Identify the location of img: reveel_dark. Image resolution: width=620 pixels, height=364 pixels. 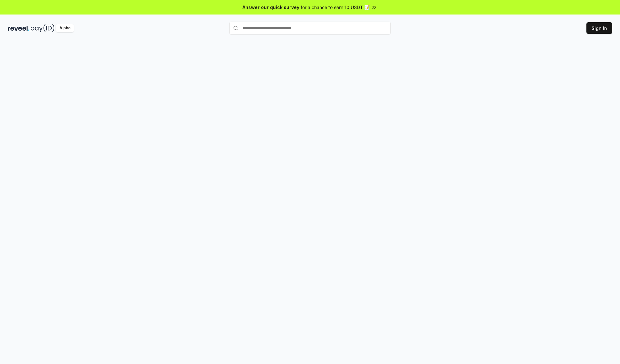
(19, 28).